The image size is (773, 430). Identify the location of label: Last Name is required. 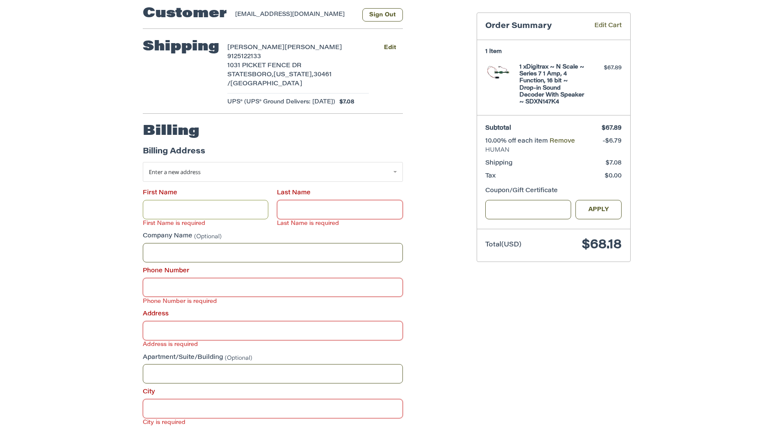
(340, 224).